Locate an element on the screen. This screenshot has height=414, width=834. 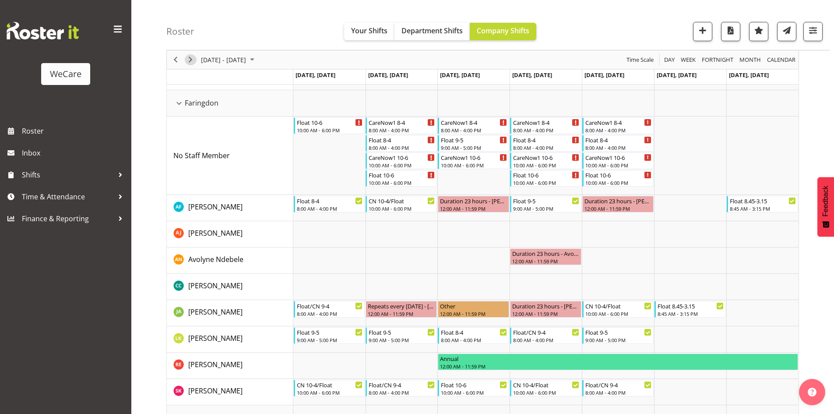
td: Faringdon resource is located at coordinates (230, 103).